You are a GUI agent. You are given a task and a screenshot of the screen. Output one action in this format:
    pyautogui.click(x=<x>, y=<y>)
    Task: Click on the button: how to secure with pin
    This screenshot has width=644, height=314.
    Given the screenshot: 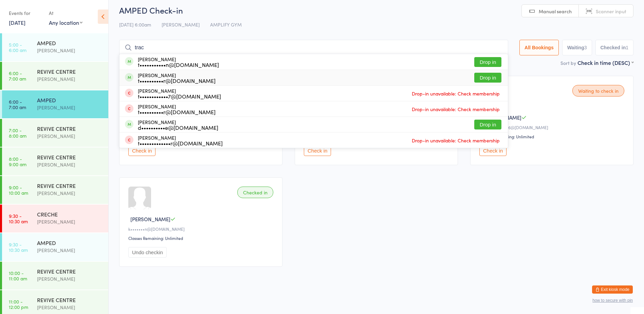 What is the action you would take?
    pyautogui.click(x=612, y=300)
    